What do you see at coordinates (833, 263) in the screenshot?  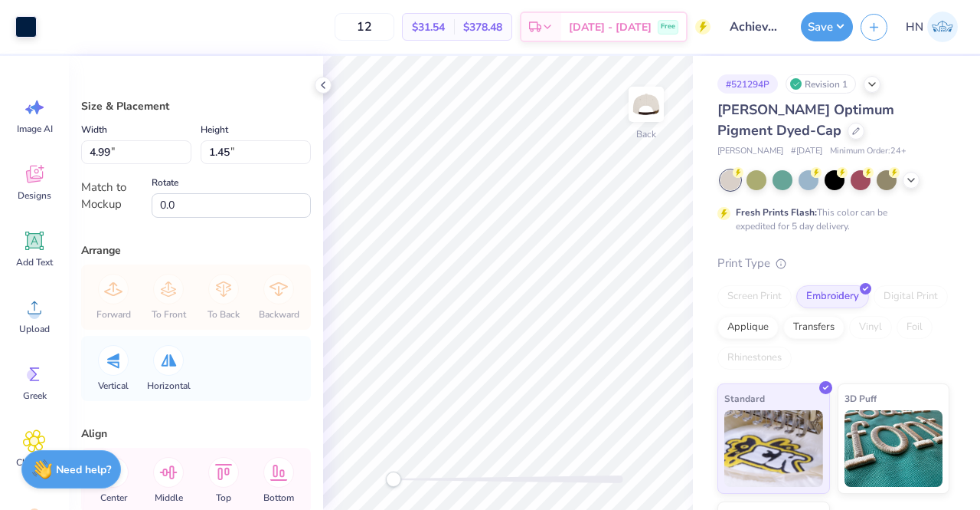 I see `div: Print Type` at bounding box center [833, 263].